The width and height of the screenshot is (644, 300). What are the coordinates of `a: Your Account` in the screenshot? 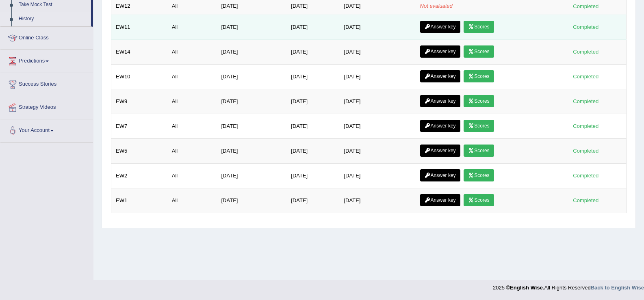 It's located at (47, 129).